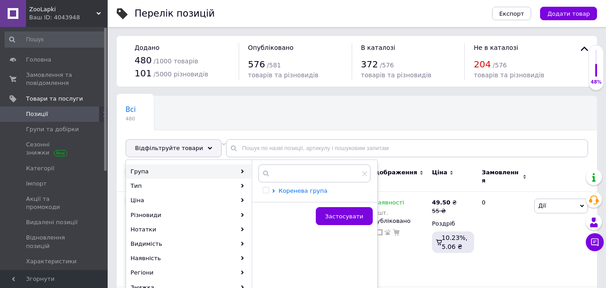  I want to click on span: 10.23%, 5.06 ₴, so click(455, 242).